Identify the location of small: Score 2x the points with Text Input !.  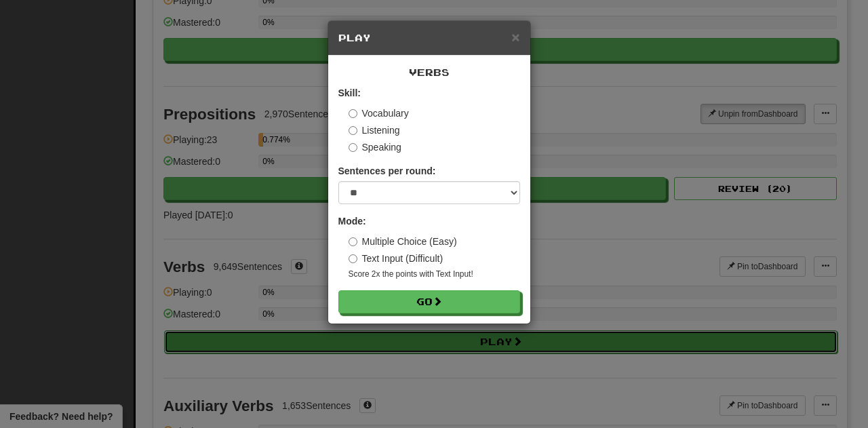
(434, 274).